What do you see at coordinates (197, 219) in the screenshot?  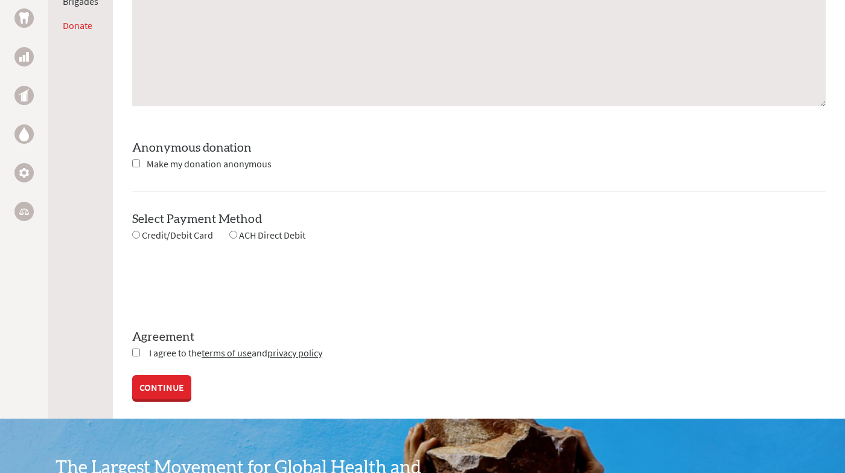 I see `label: Select Payment Method` at bounding box center [197, 219].